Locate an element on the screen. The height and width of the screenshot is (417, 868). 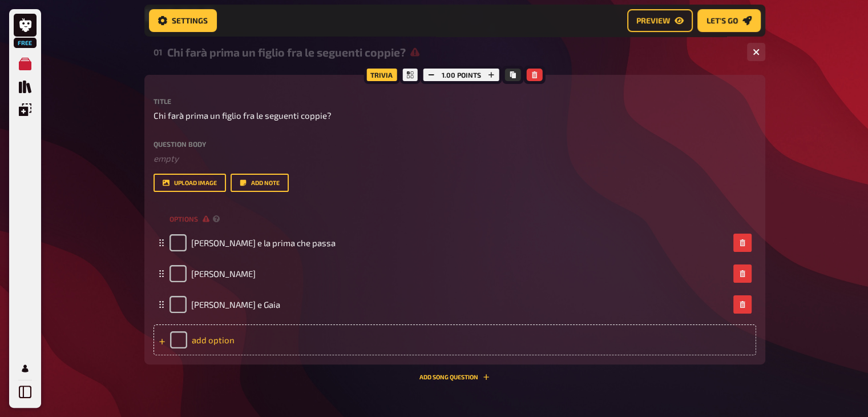
label: Question body is located at coordinates (455, 144).